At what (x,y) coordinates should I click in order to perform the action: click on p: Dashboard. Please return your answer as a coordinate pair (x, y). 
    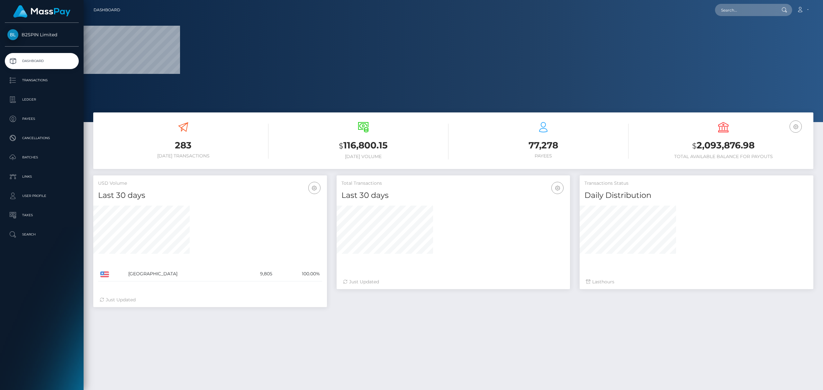
    Looking at the image, I should click on (42, 61).